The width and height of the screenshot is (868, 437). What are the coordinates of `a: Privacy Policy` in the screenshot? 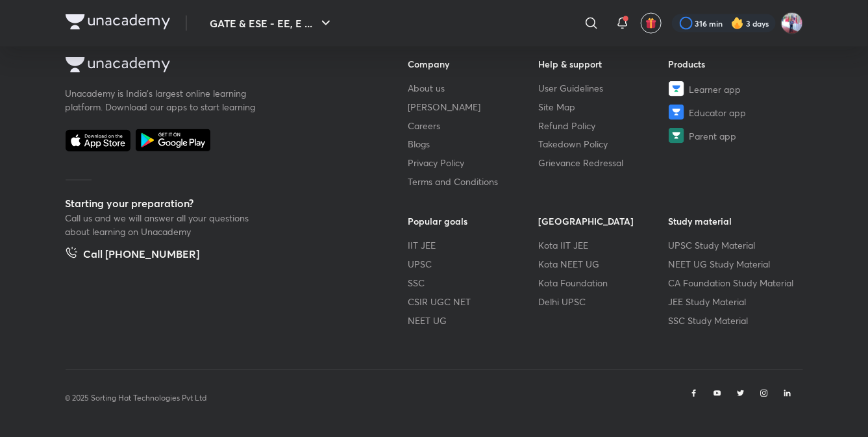 It's located at (473, 163).